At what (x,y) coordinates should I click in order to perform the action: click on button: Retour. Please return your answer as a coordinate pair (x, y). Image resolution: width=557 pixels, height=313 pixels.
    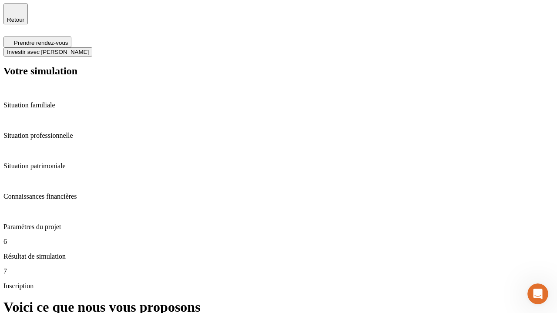
    Looking at the image, I should click on (16, 14).